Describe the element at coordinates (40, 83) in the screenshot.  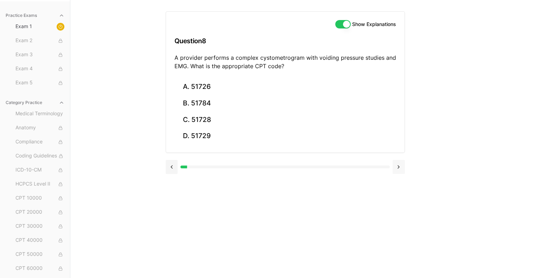
I see `span: Exam 5` at that location.